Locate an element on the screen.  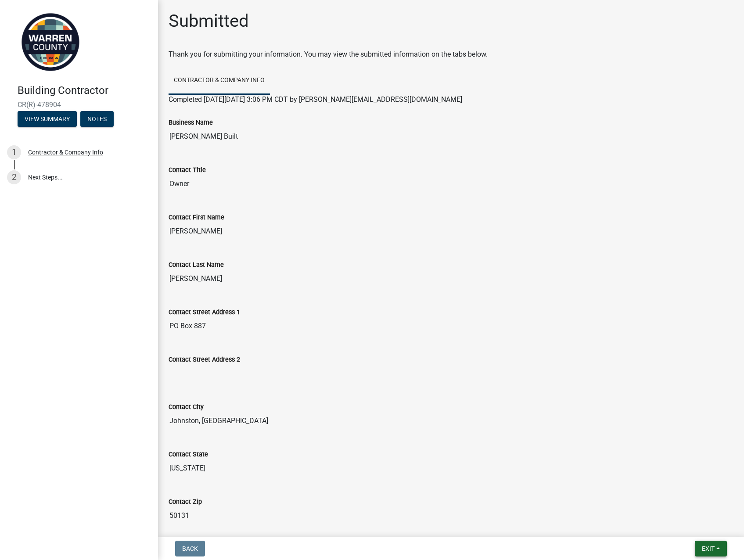
button: Notes is located at coordinates (97, 119).